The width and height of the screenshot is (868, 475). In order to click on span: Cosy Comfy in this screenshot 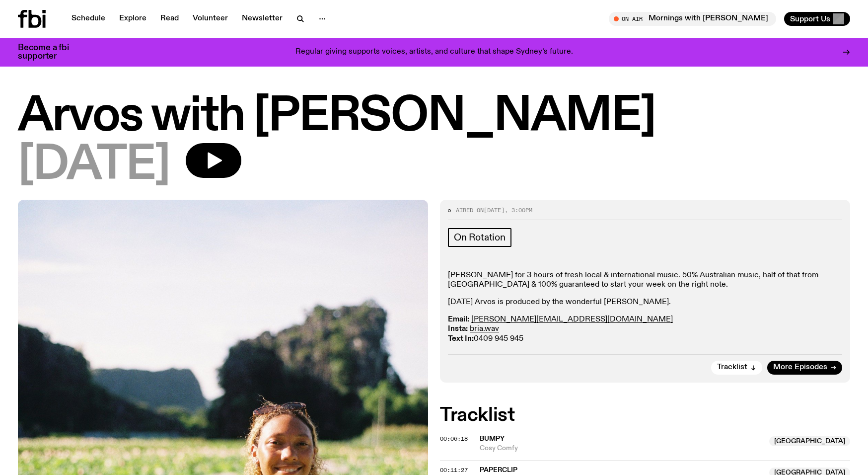, I will do `click(621, 448)`.